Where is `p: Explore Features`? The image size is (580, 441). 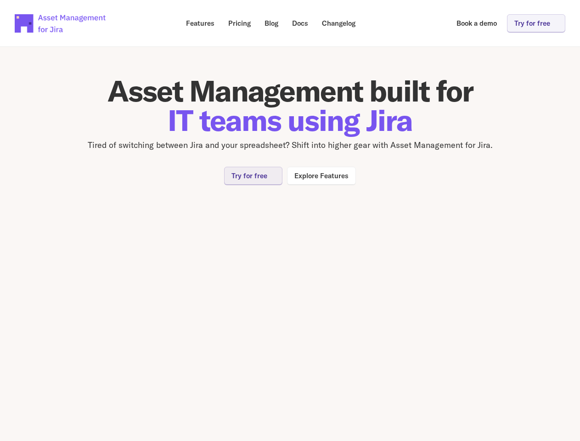
p: Explore Features is located at coordinates (321, 175).